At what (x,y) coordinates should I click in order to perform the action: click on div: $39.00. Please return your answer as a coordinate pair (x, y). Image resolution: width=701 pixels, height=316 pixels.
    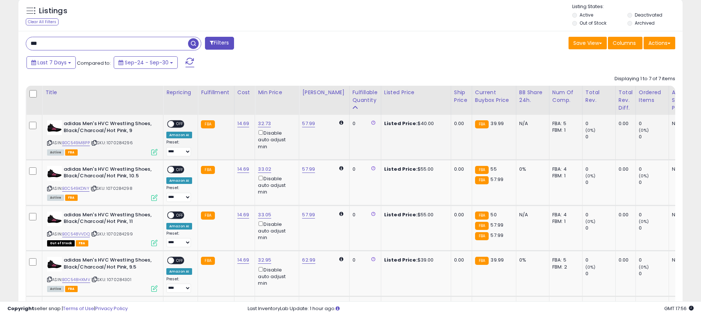
    Looking at the image, I should click on (415, 260).